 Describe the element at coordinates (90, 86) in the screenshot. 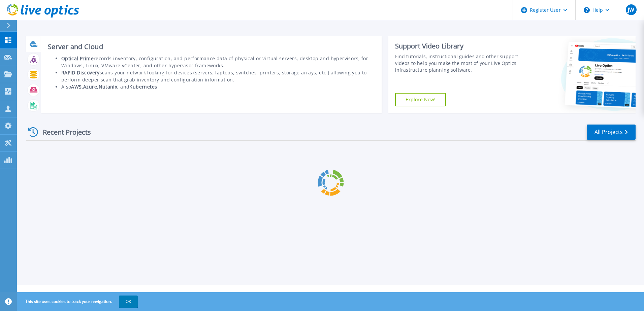

I see `b: Azure` at that location.